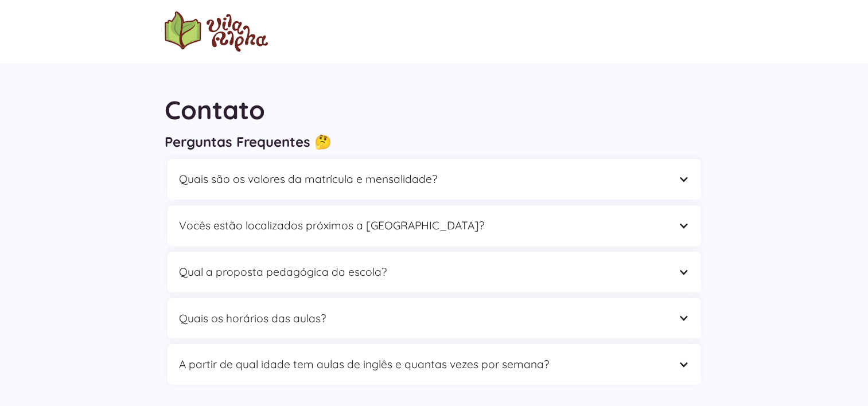  I want to click on a: home, so click(216, 32).